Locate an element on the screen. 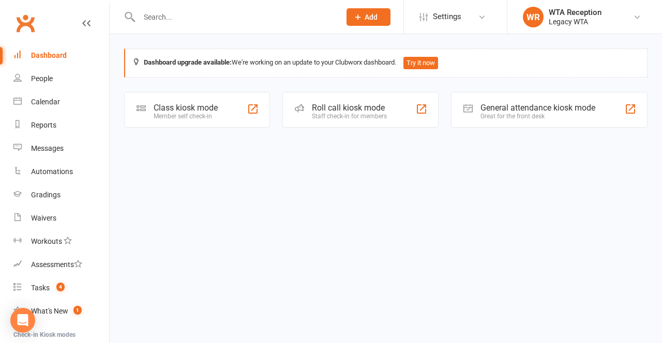 This screenshot has height=343, width=662. div: Member self check-in is located at coordinates (186, 116).